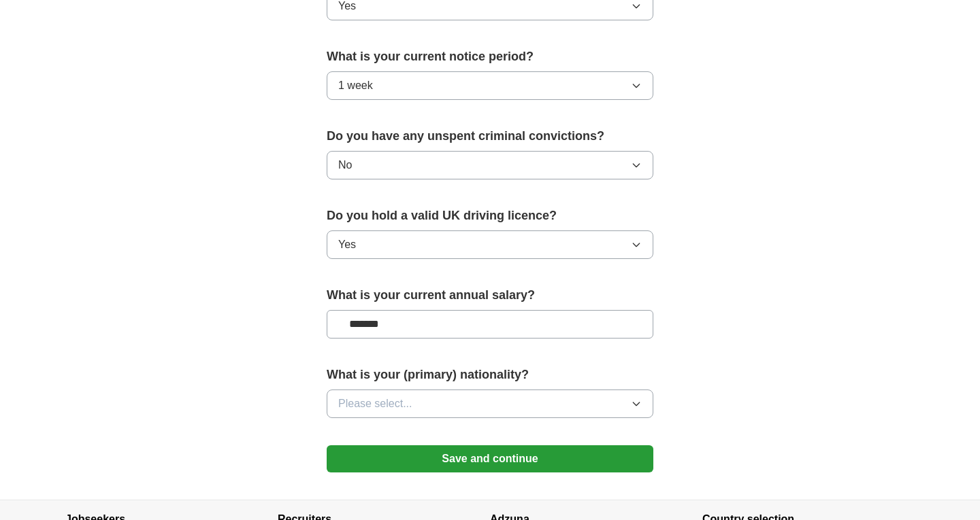 The image size is (980, 520). Describe the element at coordinates (490, 86) in the screenshot. I see `button: 1 week` at that location.